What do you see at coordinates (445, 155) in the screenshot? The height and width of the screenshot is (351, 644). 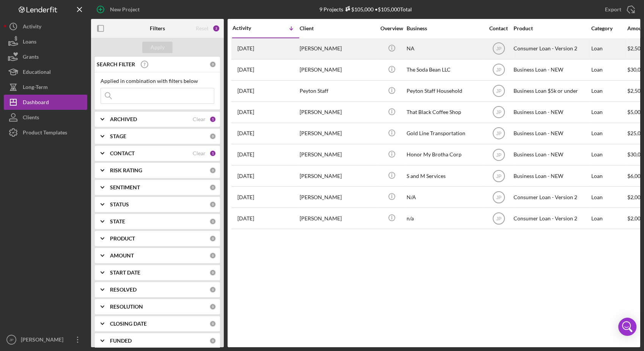 I see `div: Honor My Brotha Corp` at bounding box center [445, 155].